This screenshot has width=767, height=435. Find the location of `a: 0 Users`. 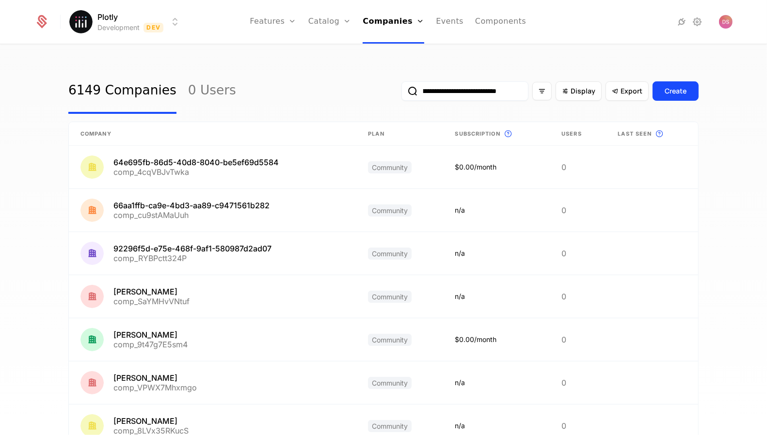

a: 0 Users is located at coordinates (212, 91).